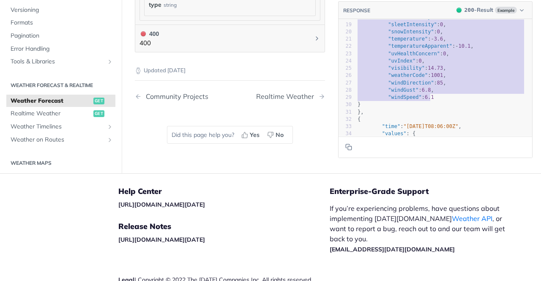  What do you see at coordinates (149, 43) in the screenshot?
I see `p: 400` at bounding box center [149, 43].